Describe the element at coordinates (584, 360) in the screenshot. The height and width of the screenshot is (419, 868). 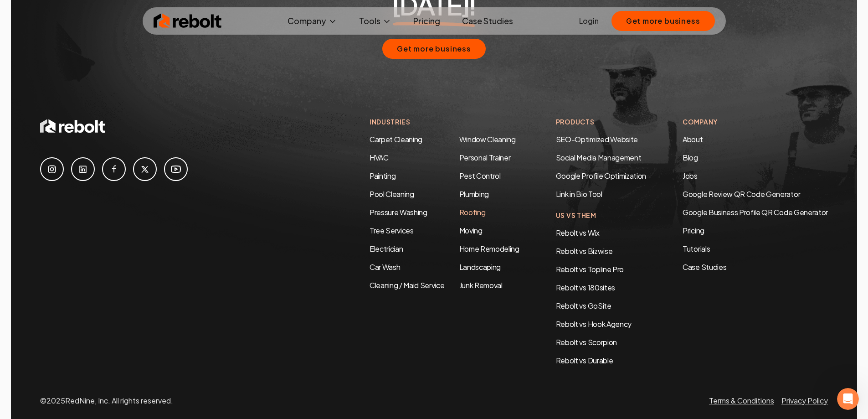
I see `a: Rebolt vs Durable` at that location.